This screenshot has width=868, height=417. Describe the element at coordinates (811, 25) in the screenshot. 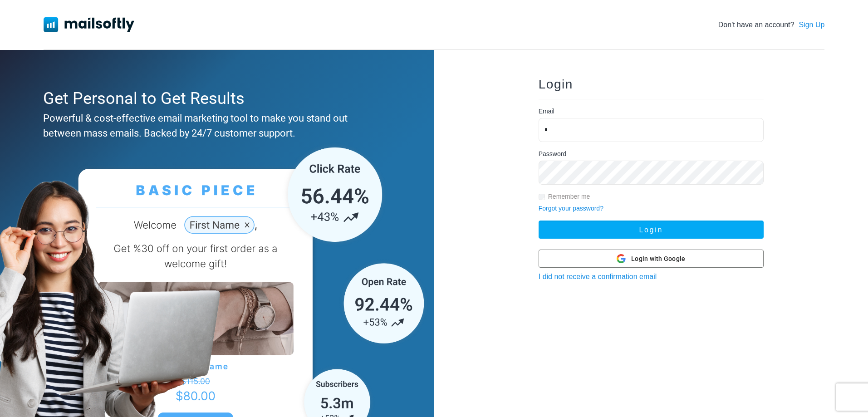

I see `a: Sign Up` at that location.